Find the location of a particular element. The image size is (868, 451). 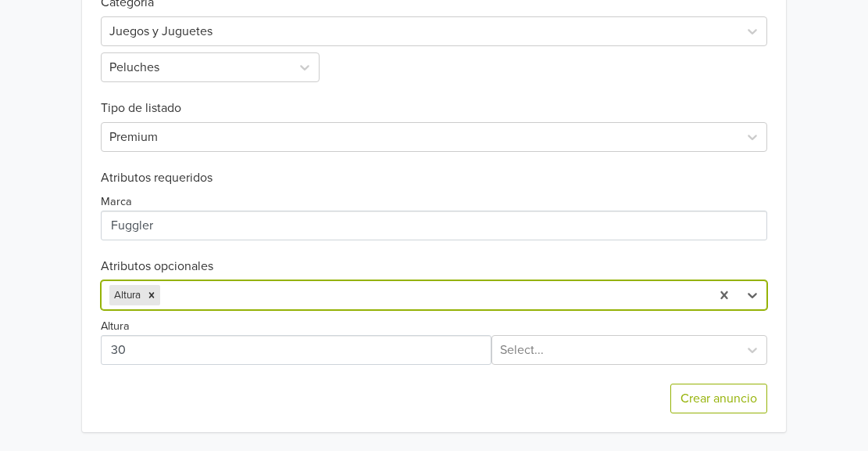

div: Altura is located at coordinates (126, 295).